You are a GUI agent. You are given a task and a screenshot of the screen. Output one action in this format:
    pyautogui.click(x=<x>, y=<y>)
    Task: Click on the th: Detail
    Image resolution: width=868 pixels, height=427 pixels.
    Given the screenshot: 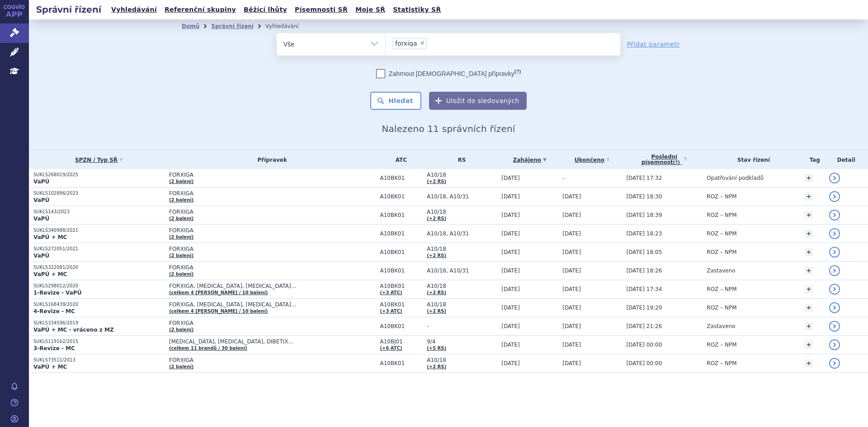 What is the action you would take?
    pyautogui.click(x=846, y=160)
    